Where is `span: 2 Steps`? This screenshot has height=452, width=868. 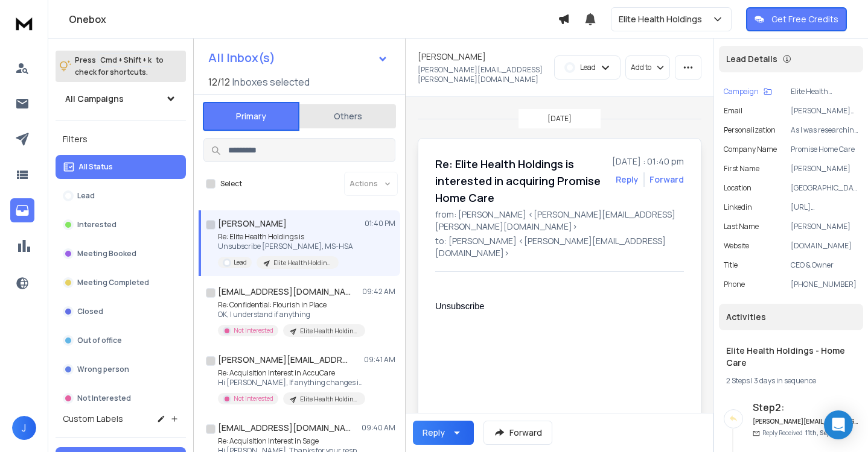
span: 2 Steps is located at coordinates (738, 380).